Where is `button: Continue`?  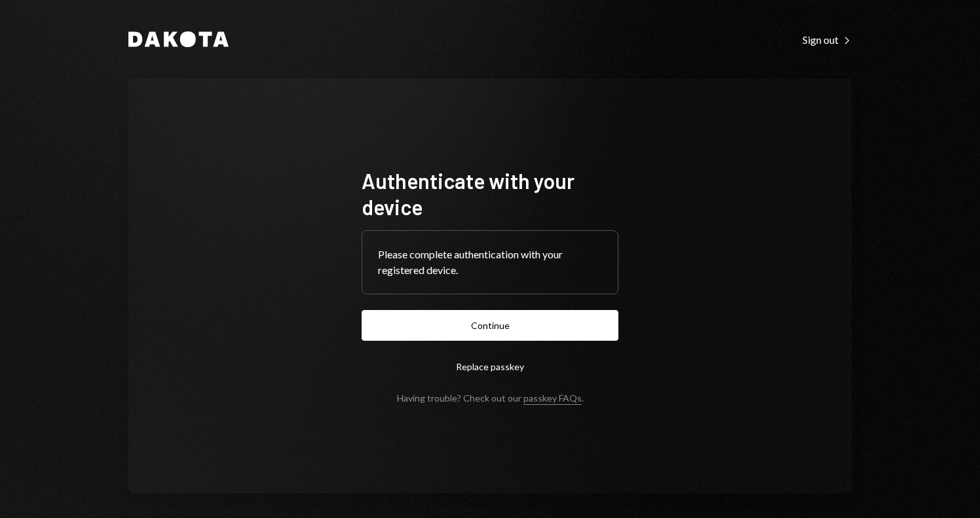 button: Continue is located at coordinates (490, 325).